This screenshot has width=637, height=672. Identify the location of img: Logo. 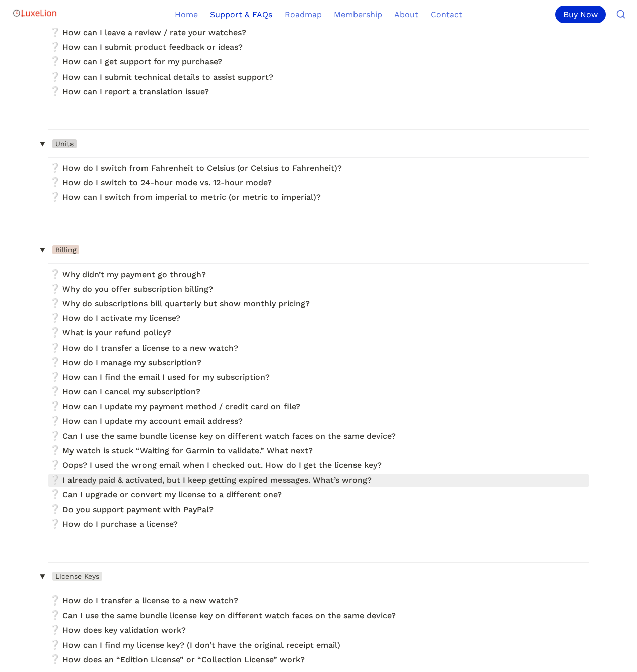
(35, 14).